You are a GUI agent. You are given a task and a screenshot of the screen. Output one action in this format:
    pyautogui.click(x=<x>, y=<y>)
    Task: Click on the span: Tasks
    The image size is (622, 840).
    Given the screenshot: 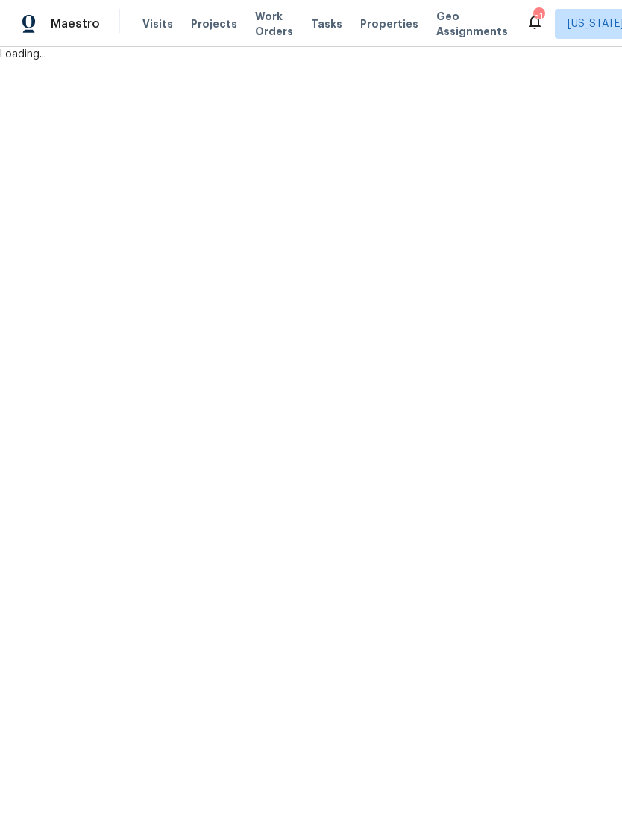 What is the action you would take?
    pyautogui.click(x=327, y=24)
    